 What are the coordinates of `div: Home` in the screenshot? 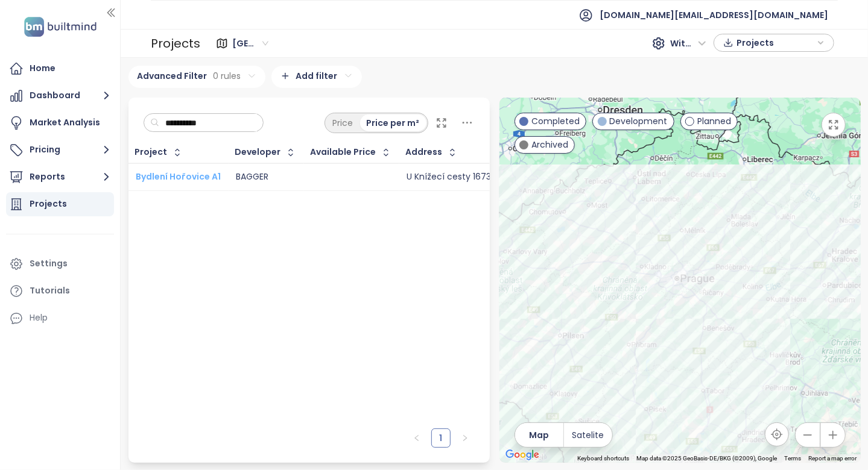 It's located at (42, 68).